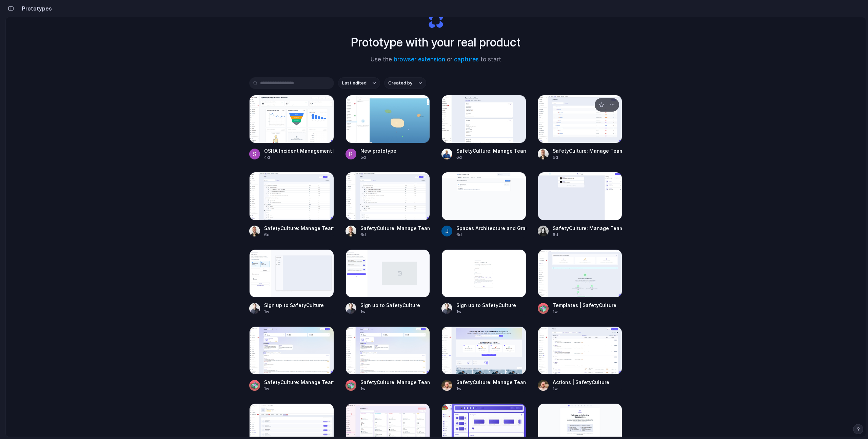 The height and width of the screenshot is (439, 868). What do you see at coordinates (354, 83) in the screenshot?
I see `span: Last edited` at bounding box center [354, 83].